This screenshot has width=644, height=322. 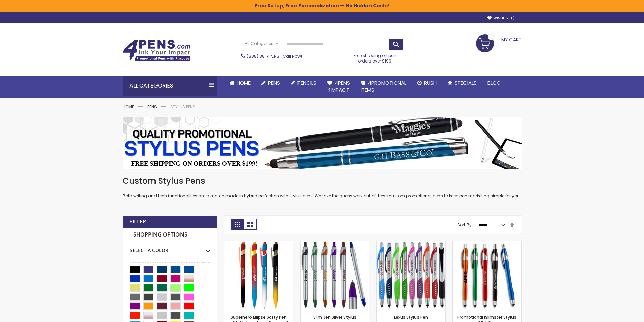 I want to click on img: Superhero Ellipse Softy Pen with Stylus - Laser Engraved, so click(x=258, y=275).